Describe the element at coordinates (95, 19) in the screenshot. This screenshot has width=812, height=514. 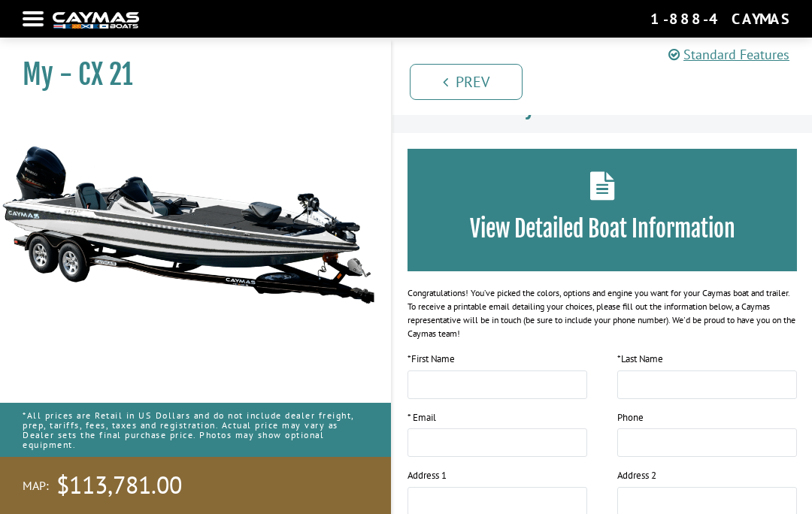
I see `img: white-logo-c9c8dbefe5ff5ceceb0f0178aa75bf4bb51f6bca0971e226c86eb53dfe498488.png` at that location.